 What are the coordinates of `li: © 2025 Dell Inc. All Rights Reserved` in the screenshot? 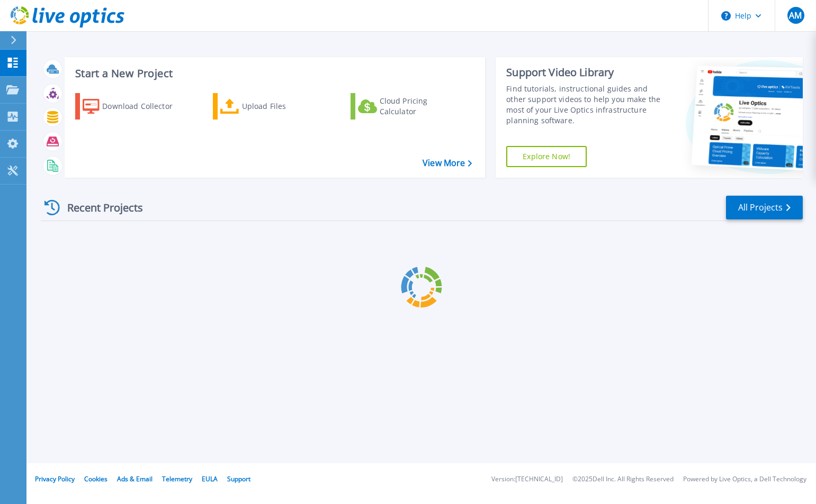 It's located at (623, 479).